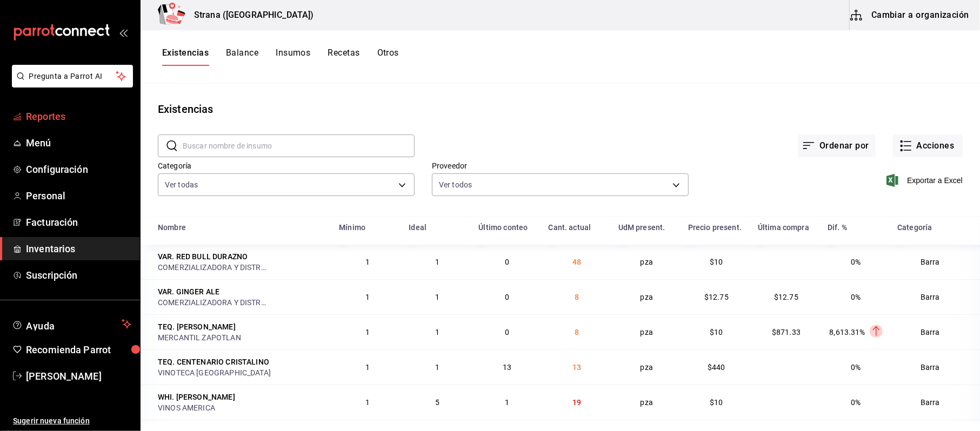  I want to click on button: Existencias, so click(186, 57).